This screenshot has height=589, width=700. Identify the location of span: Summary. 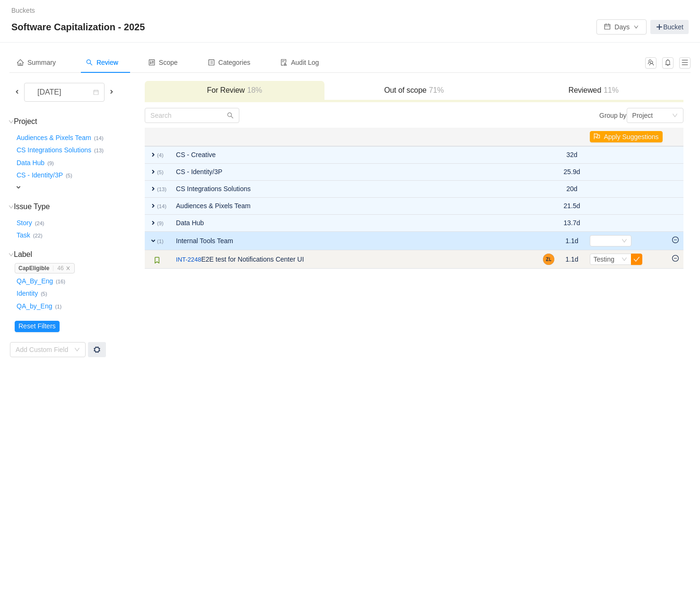
(37, 63).